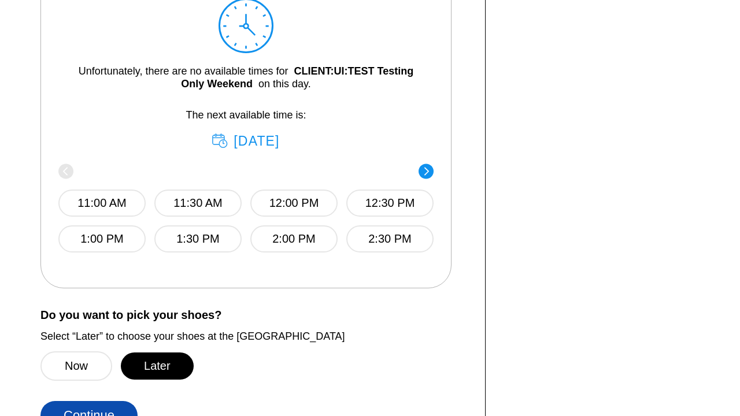  Describe the element at coordinates (246, 129) in the screenshot. I see `div: The next available time is:` at that location.